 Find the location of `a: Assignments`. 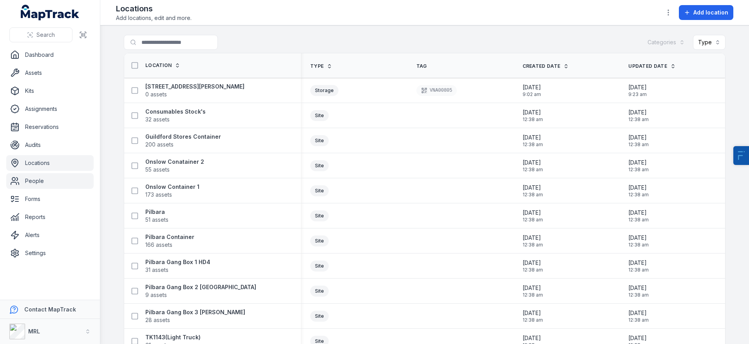

a: Assignments is located at coordinates (50, 109).